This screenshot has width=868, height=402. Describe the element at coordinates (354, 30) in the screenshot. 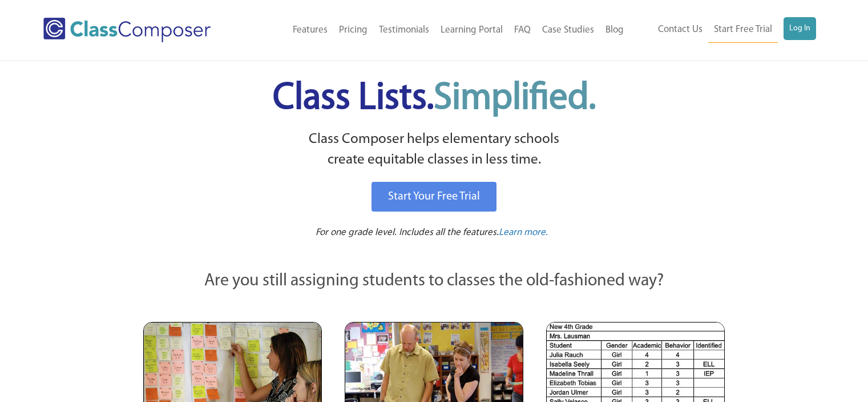

I see `a: Pricing` at that location.